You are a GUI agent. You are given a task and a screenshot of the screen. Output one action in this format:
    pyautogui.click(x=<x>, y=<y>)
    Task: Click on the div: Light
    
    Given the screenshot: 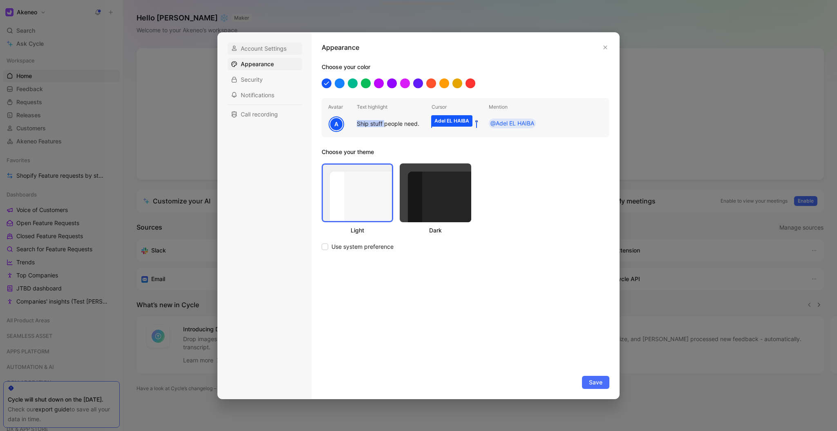 What is the action you would take?
    pyautogui.click(x=357, y=230)
    